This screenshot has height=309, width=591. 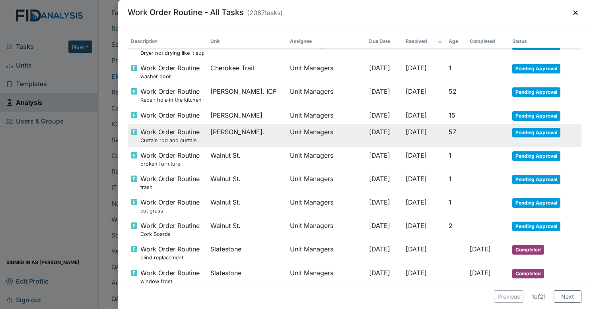 I want to click on span: Work Order Routine Repair hole in the kitchen wall., so click(x=172, y=95).